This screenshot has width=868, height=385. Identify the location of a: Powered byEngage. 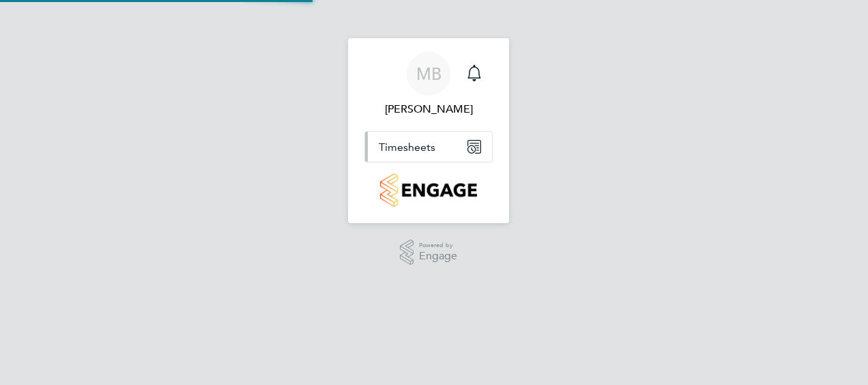
(428, 253).